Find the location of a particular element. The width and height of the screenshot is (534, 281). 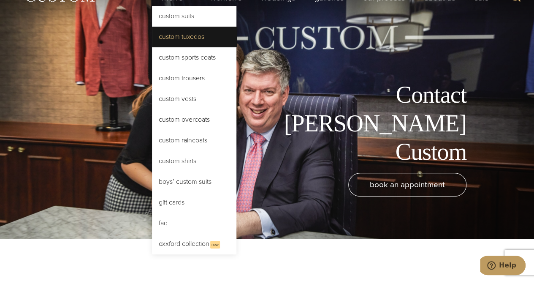

a: Custom Suits is located at coordinates (194, 16).